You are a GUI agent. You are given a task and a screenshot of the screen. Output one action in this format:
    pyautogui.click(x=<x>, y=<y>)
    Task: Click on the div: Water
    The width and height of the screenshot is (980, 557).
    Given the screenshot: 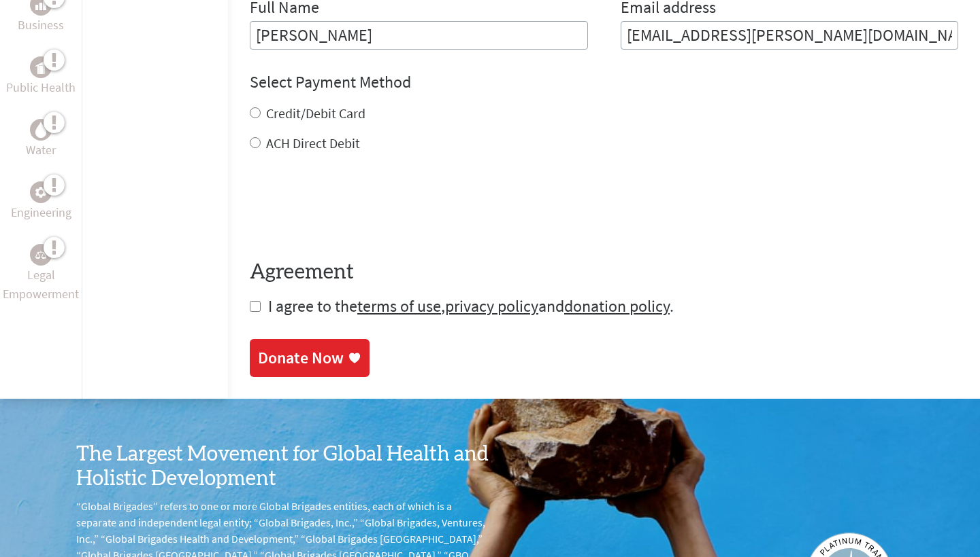 What is the action you would take?
    pyautogui.click(x=41, y=130)
    